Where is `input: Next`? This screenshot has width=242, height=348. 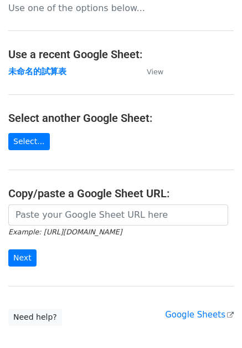 input: Next is located at coordinates (22, 258).